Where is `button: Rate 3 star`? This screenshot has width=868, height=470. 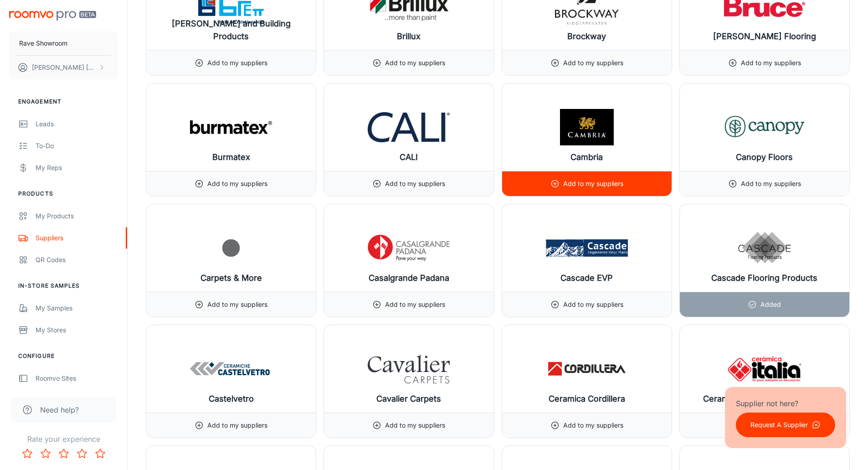 button: Rate 3 star is located at coordinates (64, 454).